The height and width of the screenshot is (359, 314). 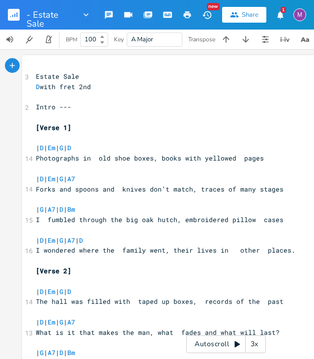 I want to click on span: I wondered where the family went, their lives in other places., so click(x=166, y=250).